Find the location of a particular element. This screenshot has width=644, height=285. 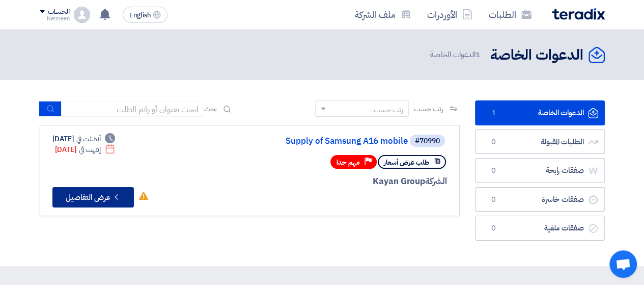

img: Teradix logo is located at coordinates (579, 14).